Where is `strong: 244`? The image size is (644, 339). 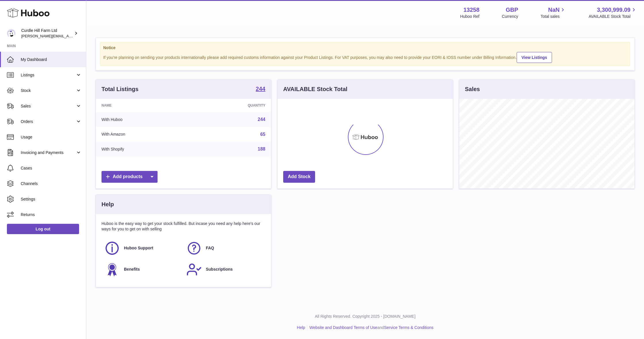
strong: 244 is located at coordinates (261, 89).